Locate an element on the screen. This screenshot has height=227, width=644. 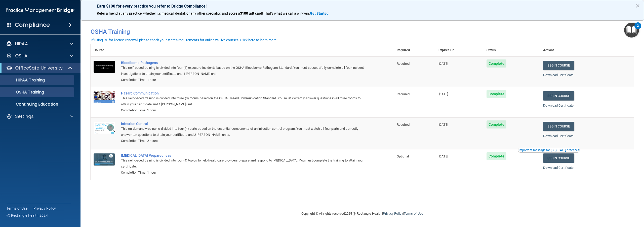
a: Infection Control is located at coordinates (245, 124).